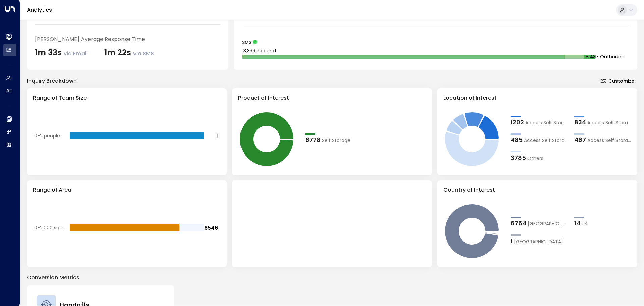 Image resolution: width=644 pixels, height=306 pixels. Describe the element at coordinates (49, 228) in the screenshot. I see `tspan: 0-2,000 sq.ft.` at that location.